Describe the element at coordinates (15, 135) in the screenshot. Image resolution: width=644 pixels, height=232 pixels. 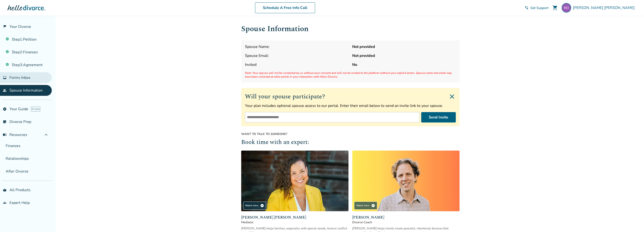
I see `span: Resources` at that location.